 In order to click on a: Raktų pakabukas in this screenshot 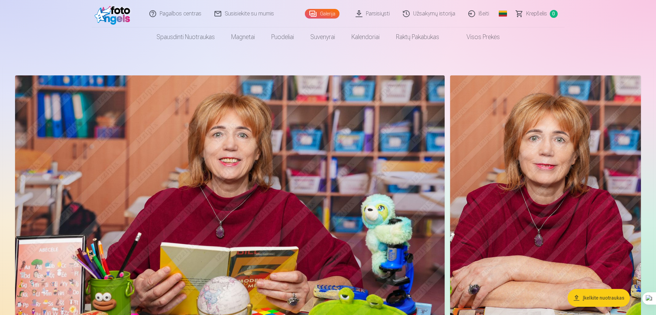, I will do `click(417, 37)`.